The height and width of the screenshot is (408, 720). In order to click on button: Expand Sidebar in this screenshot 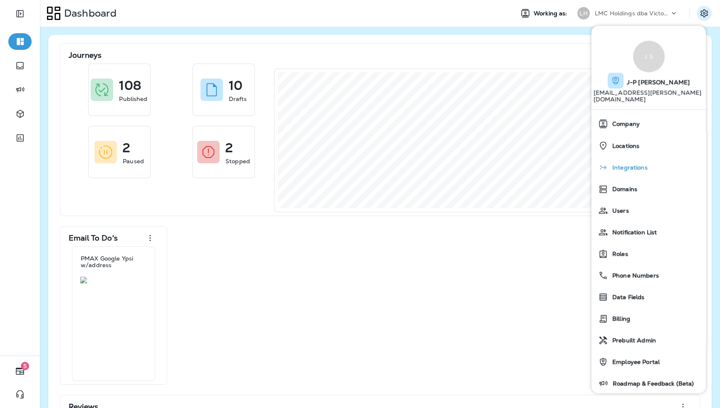, I will do `click(20, 14)`.